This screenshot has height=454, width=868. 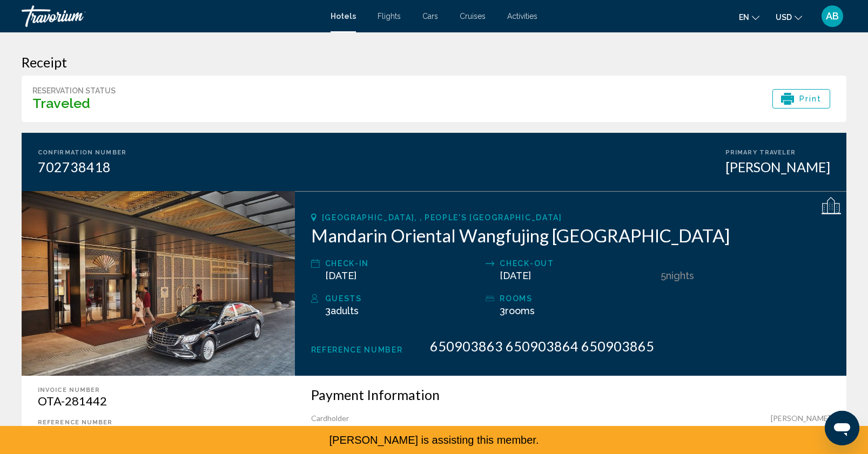 I want to click on div: 702738418, so click(x=82, y=167).